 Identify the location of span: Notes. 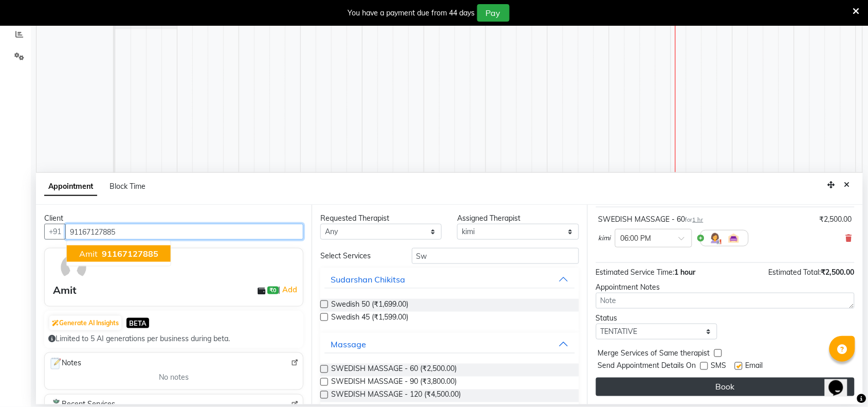
(65, 364).